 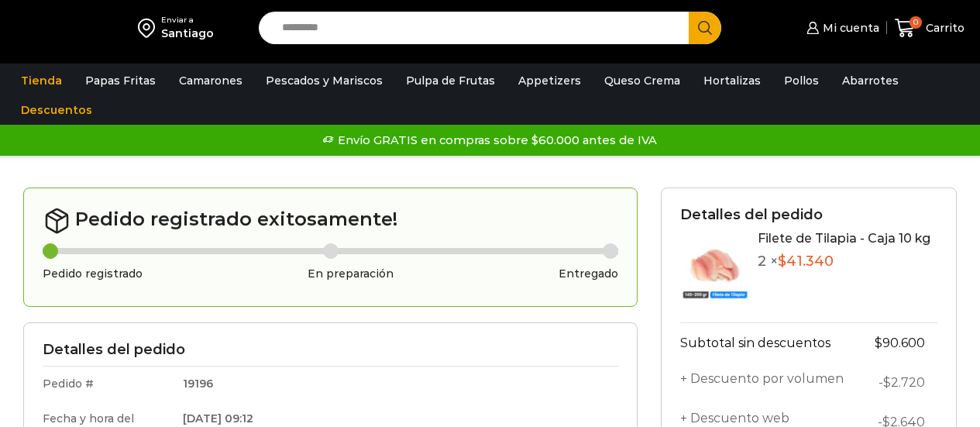 What do you see at coordinates (930, 28) in the screenshot?
I see `a: 0 Carrito` at bounding box center [930, 28].